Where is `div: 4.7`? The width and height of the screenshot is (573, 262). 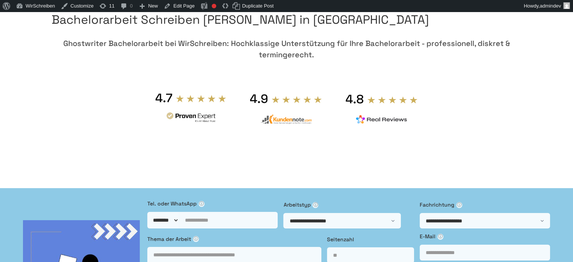 div: 4.7 is located at coordinates (164, 98).